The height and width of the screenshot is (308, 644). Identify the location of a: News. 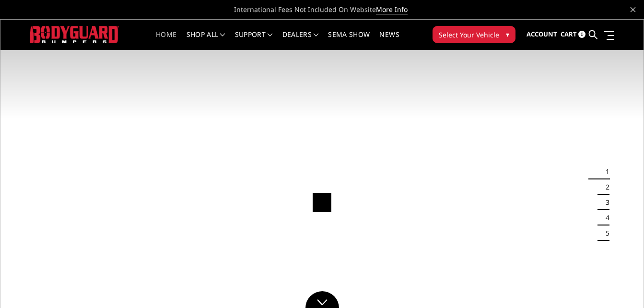
(389, 41).